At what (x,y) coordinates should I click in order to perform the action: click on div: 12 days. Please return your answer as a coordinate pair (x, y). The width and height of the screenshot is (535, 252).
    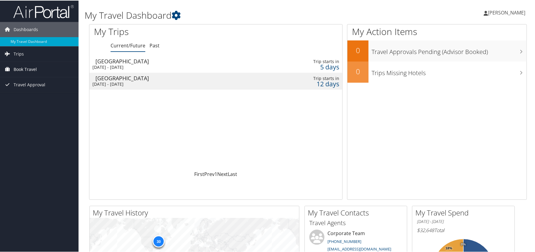
    Looking at the image, I should click on (312, 83).